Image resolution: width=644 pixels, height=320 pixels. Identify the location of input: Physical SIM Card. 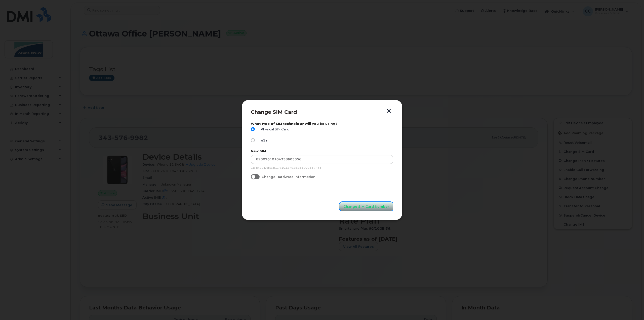
(253, 129).